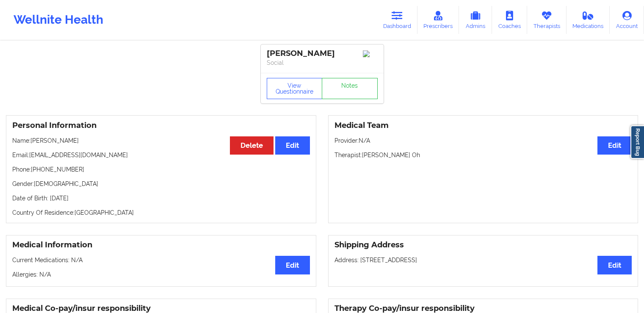  I want to click on a: Admins, so click(475, 20).